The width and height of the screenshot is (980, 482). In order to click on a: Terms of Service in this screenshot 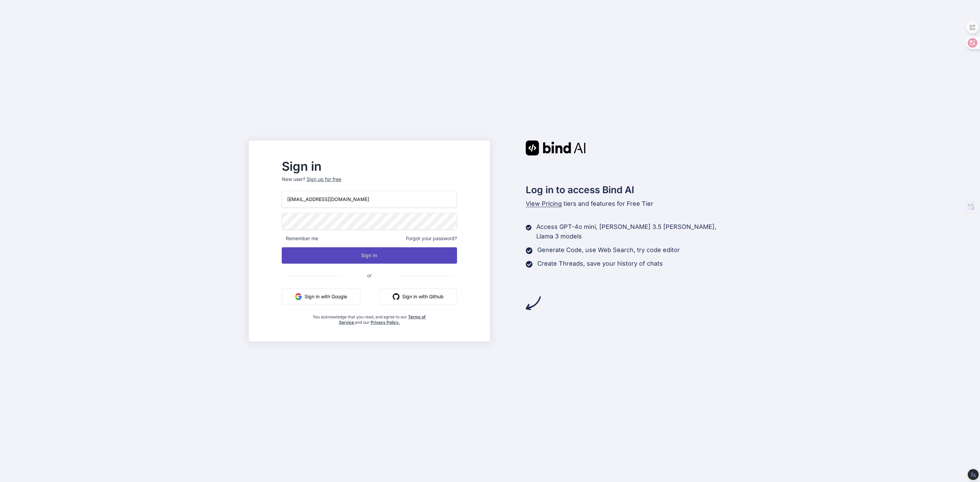, I will do `click(382, 320)`.